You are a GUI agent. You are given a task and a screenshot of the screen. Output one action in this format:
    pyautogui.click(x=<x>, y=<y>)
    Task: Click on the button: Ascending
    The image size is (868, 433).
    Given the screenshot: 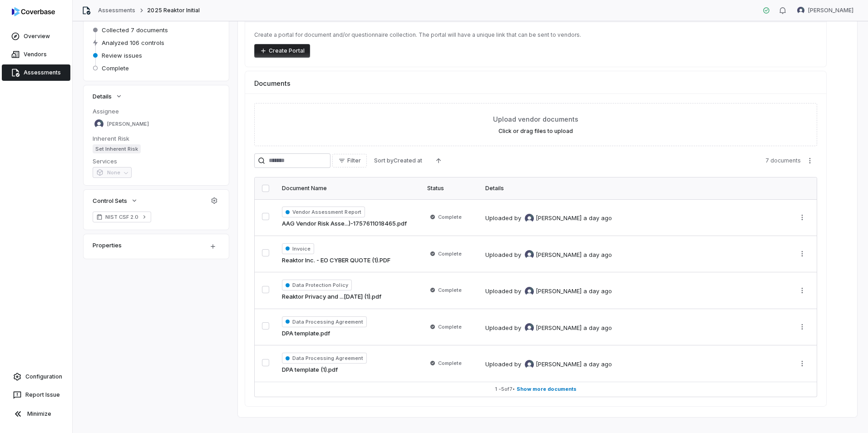 What is the action you would take?
    pyautogui.click(x=439, y=161)
    